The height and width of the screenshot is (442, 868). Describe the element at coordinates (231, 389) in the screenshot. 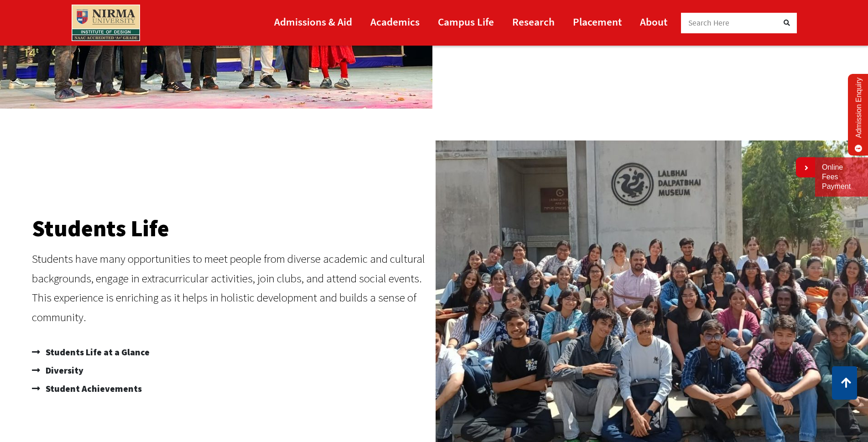

I see `a: Student Achievements` at that location.